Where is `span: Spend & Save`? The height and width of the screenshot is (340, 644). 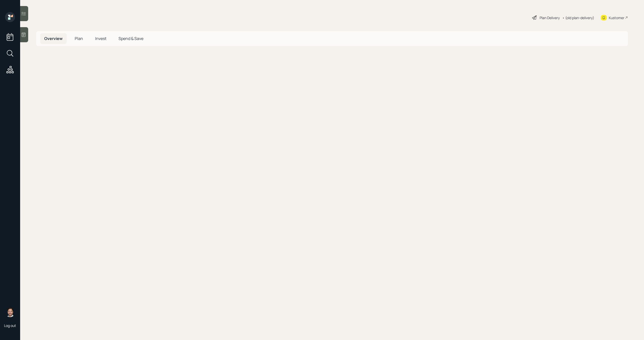
span: Spend & Save is located at coordinates (131, 38).